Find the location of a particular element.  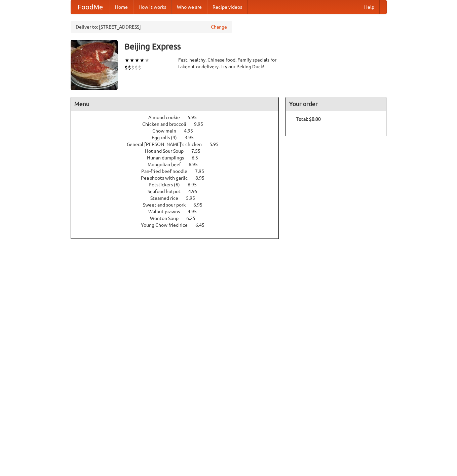

span: Mongolian beef is located at coordinates (168, 164).